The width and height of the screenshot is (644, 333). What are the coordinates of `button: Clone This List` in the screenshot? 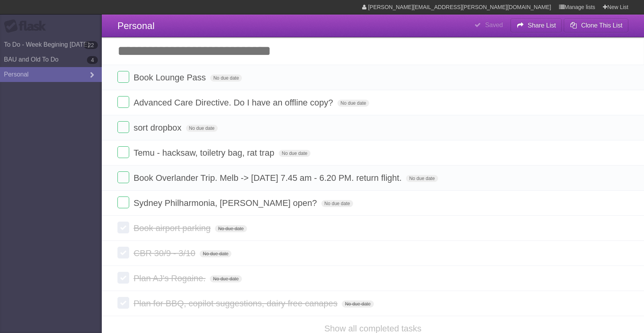 It's located at (597, 25).